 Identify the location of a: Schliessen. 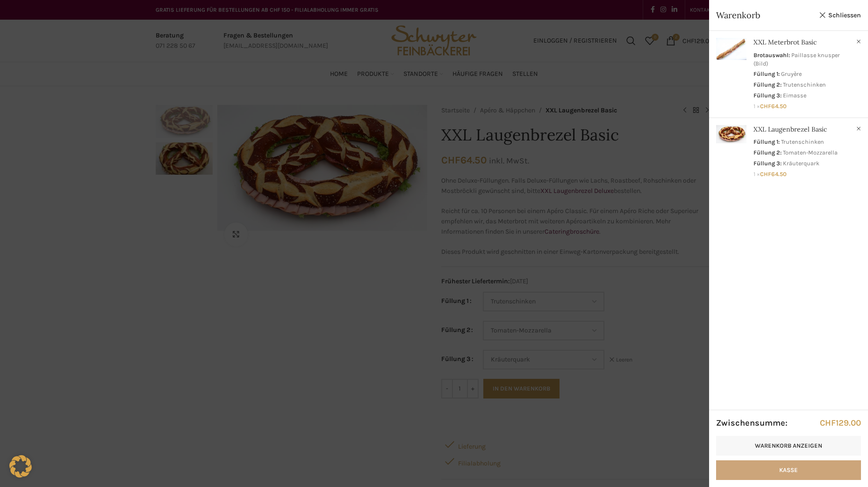
(840, 15).